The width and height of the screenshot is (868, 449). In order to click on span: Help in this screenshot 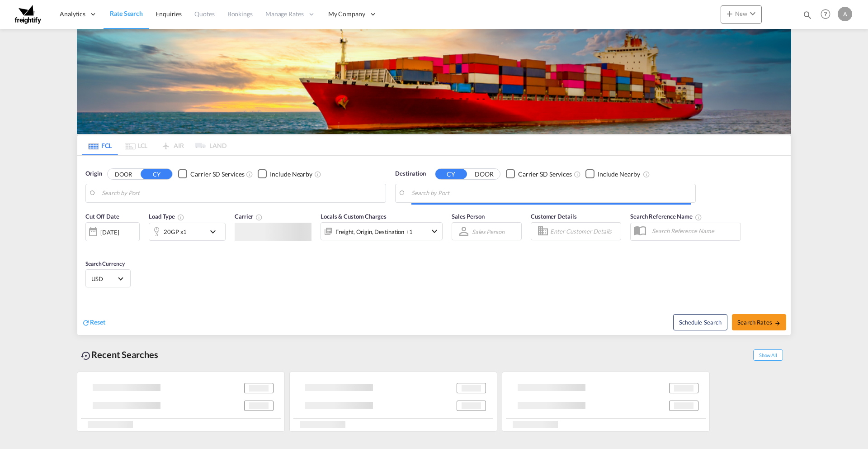, I will do `click(825, 14)`.